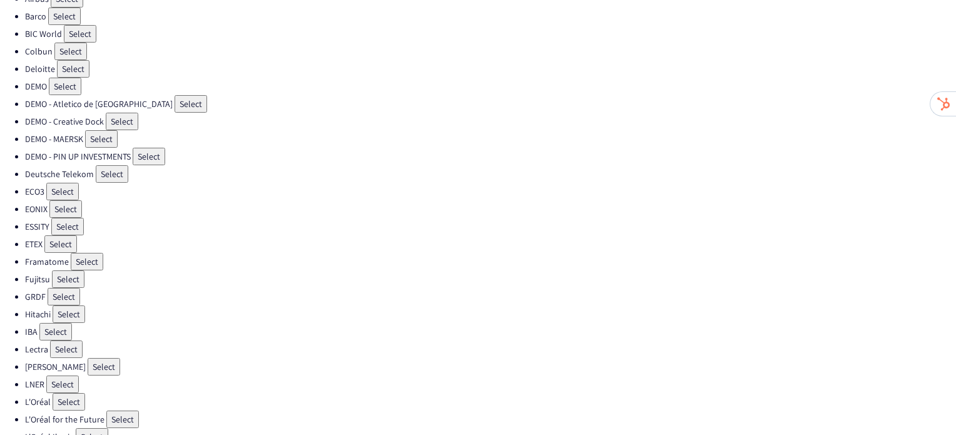 The image size is (956, 435). Describe the element at coordinates (491, 297) in the screenshot. I see `li: GRDF` at that location.